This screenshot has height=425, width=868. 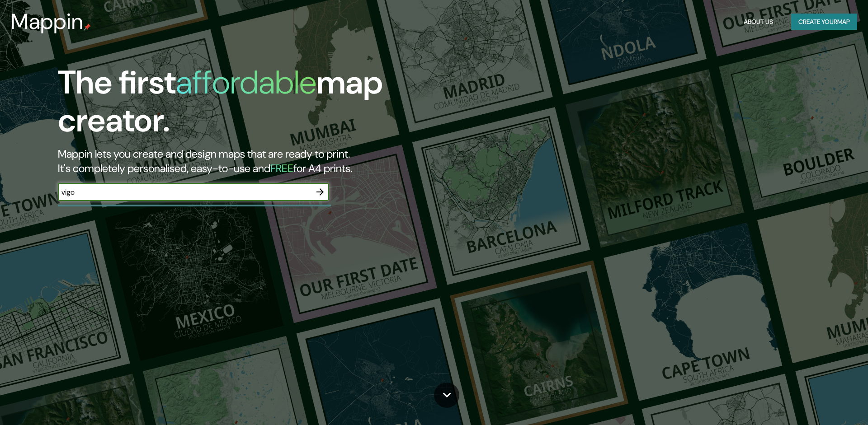 What do you see at coordinates (275, 161) in the screenshot?
I see `h2: Mappin lets you create and design maps that are ready to print. It's completely personalised, eas...` at bounding box center [275, 161].